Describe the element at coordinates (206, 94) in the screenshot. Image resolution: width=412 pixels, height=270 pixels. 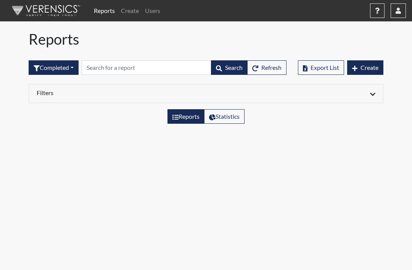
I see `div: Click to expand/collapse filters` at that location.